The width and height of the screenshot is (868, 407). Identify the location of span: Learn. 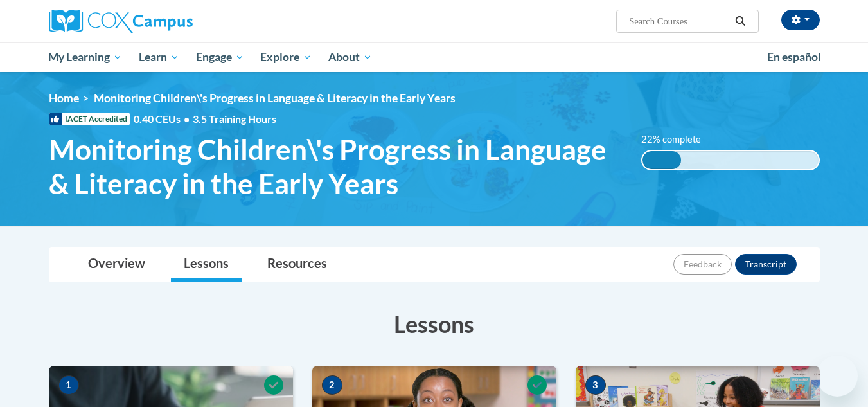
(159, 57).